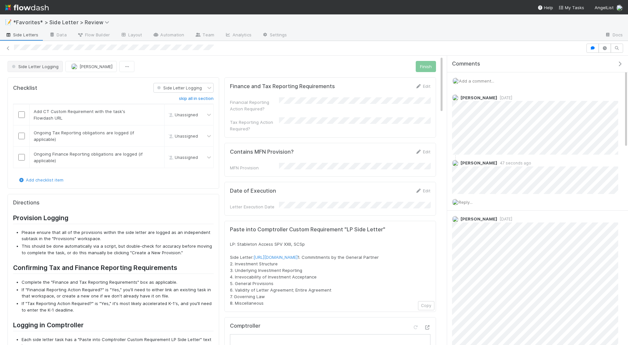 The image size is (628, 345). Describe the element at coordinates (238, 35) in the screenshot. I see `a: Analytics` at that location.